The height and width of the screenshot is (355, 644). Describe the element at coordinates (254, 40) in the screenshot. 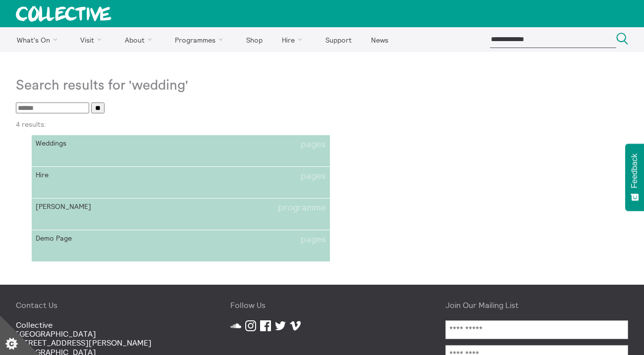

I see `a: Shop` at that location.